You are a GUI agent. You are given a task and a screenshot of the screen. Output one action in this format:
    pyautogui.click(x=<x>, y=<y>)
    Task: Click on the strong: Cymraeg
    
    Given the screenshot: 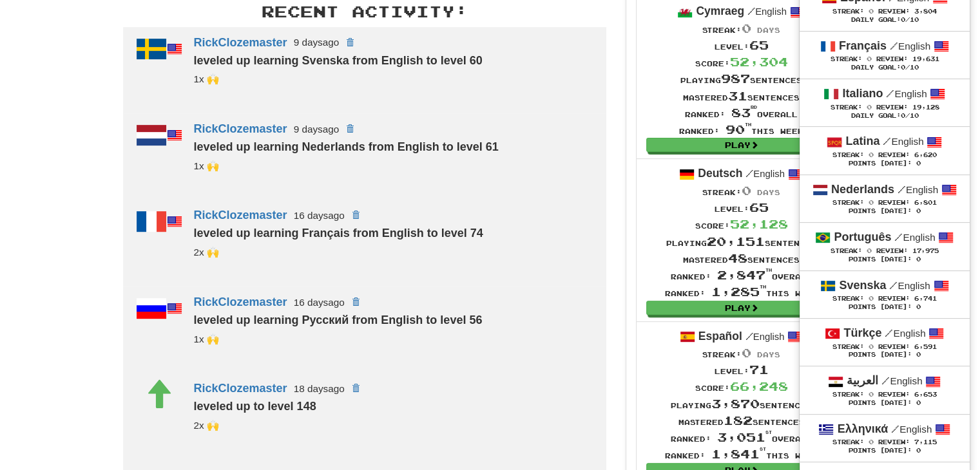 What is the action you would take?
    pyautogui.click(x=720, y=11)
    